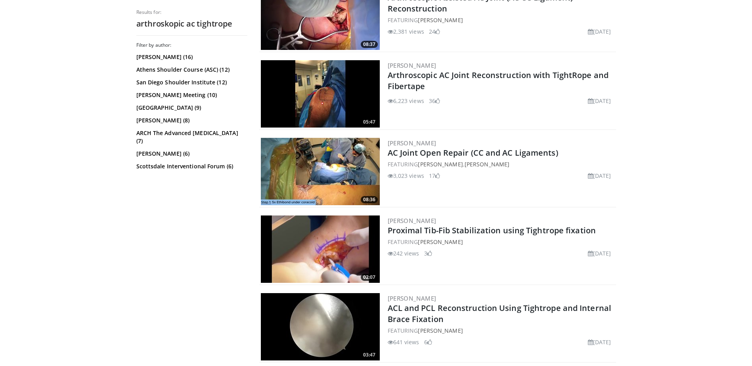 This screenshot has width=752, height=366. I want to click on li: 3,023 views, so click(406, 176).